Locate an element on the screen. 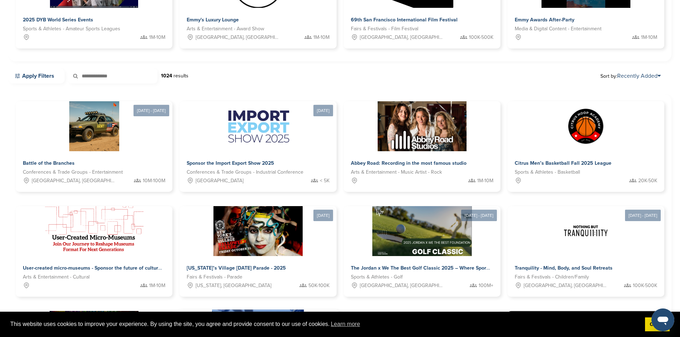  a: Recently Added is located at coordinates (639, 76).